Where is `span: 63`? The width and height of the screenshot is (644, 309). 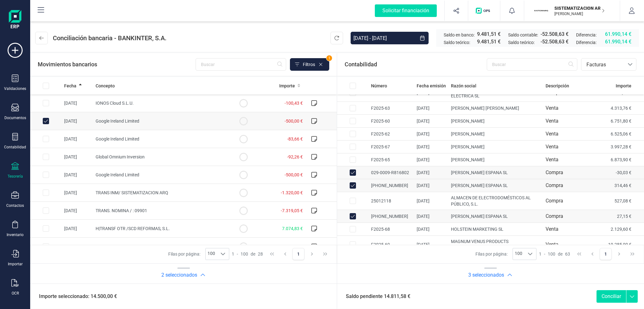 span: 63 is located at coordinates (568, 254).